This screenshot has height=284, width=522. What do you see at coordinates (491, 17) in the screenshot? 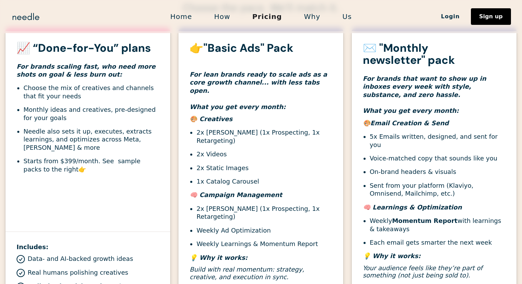
I see `a: Sign up` at bounding box center [491, 17].